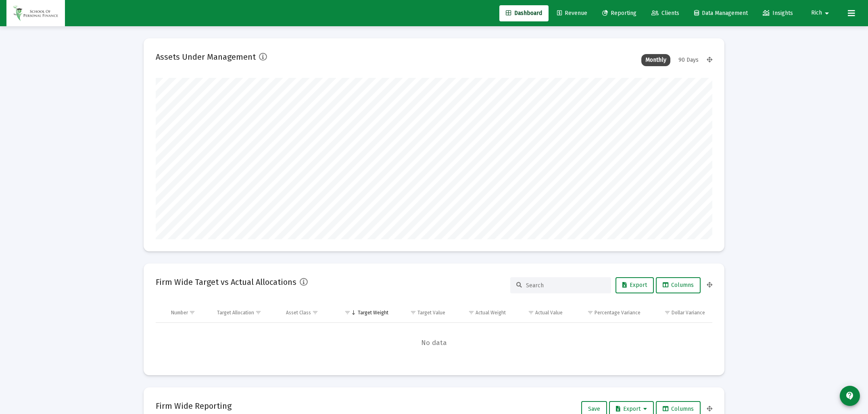  I want to click on td: Column Percentage Variance, so click(607, 312).